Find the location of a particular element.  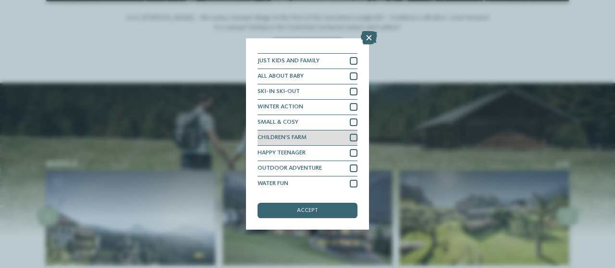

span: OUTDOOR ADVENTURE is located at coordinates (290, 169).